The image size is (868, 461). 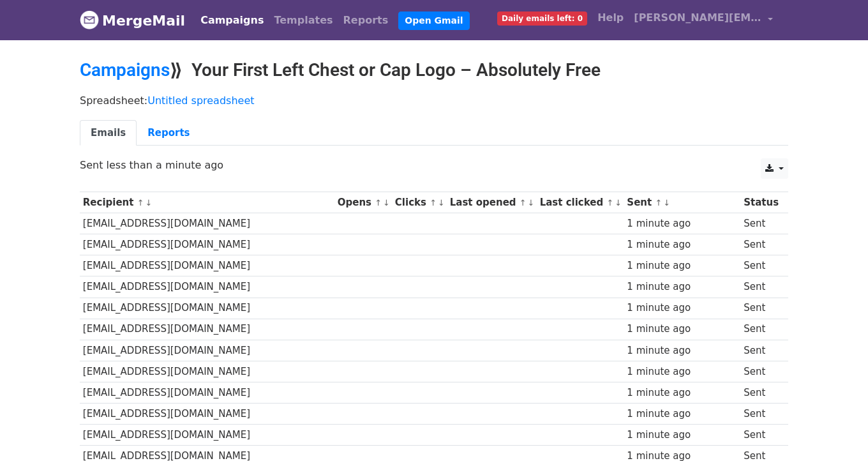 What do you see at coordinates (611, 18) in the screenshot?
I see `a: Help` at bounding box center [611, 18].